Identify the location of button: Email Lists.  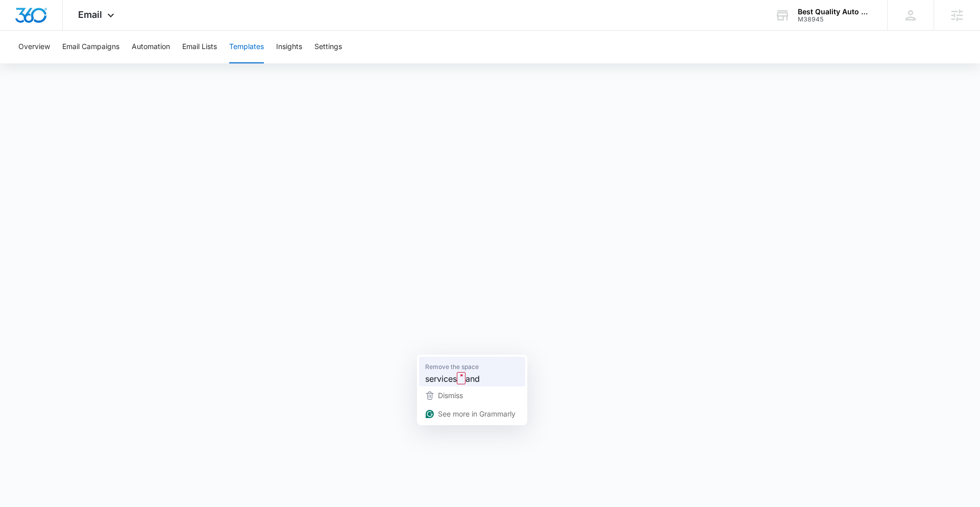
(200, 47).